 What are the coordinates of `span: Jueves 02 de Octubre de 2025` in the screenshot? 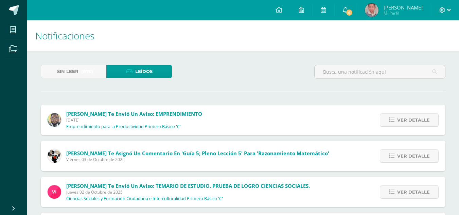 It's located at (188, 192).